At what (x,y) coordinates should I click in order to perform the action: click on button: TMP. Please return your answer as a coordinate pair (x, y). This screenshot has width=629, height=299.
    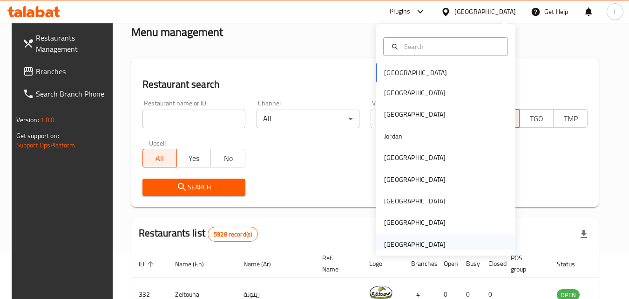
    Looking at the image, I should click on (571, 118).